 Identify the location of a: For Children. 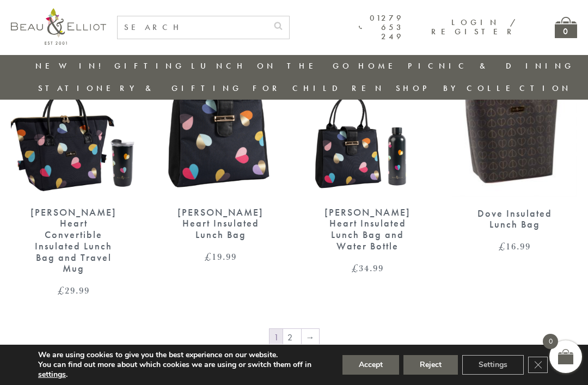
(318, 88).